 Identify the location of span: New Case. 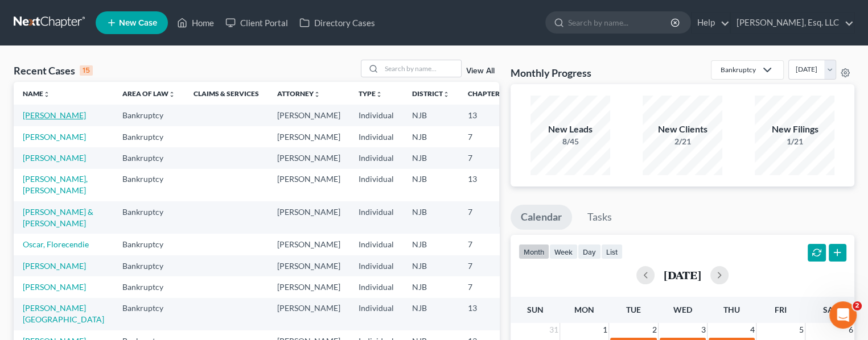
(138, 23).